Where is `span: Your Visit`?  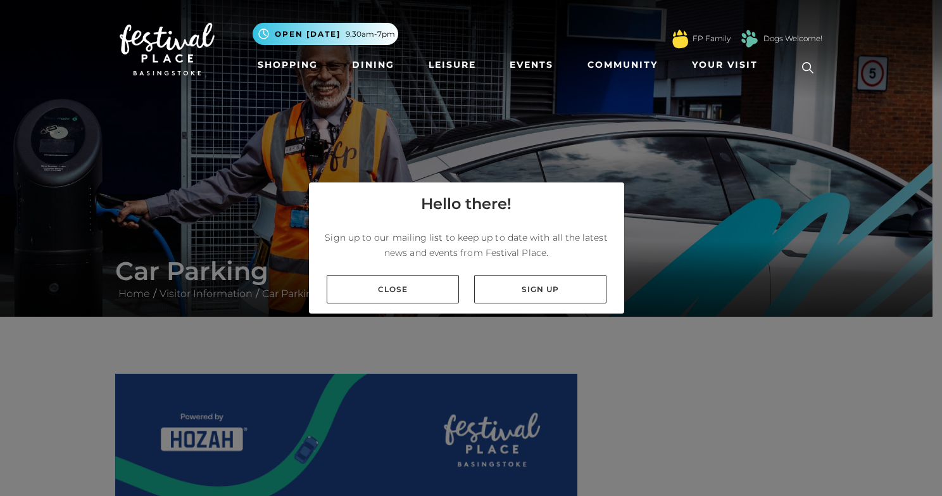
span: Your Visit is located at coordinates (725, 65).